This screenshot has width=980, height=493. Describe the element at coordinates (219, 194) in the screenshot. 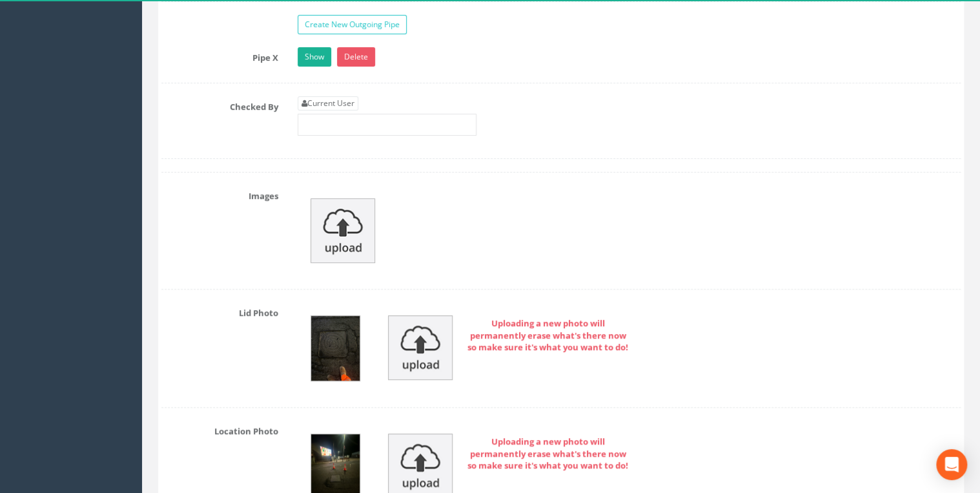

I see `label: Images` at that location.